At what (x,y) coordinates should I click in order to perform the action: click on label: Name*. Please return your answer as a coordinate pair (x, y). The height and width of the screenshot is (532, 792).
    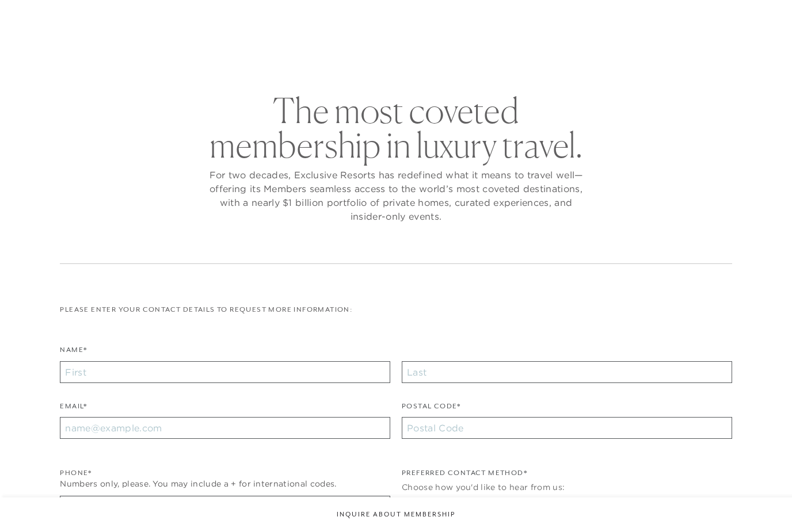
    Looking at the image, I should click on (73, 352).